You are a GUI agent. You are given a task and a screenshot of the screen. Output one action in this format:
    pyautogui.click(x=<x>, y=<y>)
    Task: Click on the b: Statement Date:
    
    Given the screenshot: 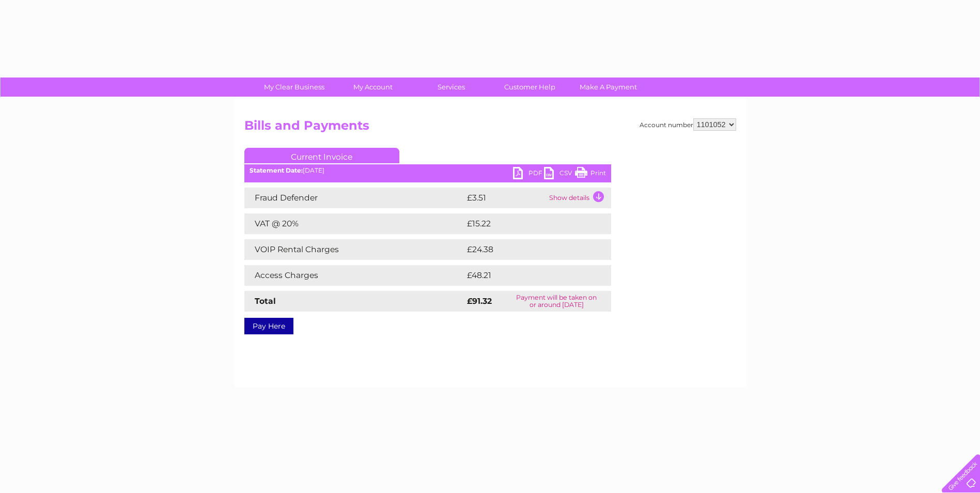 What is the action you would take?
    pyautogui.click(x=276, y=170)
    